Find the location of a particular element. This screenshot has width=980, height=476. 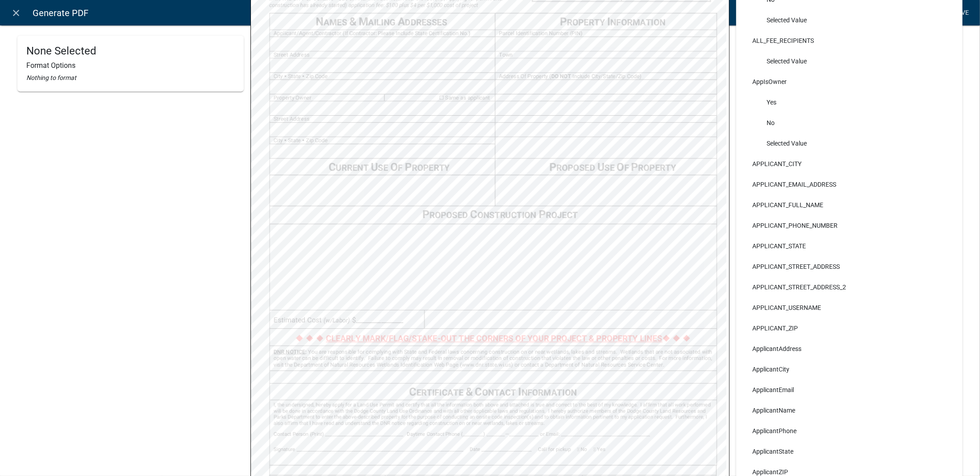

li: No is located at coordinates (849, 123).